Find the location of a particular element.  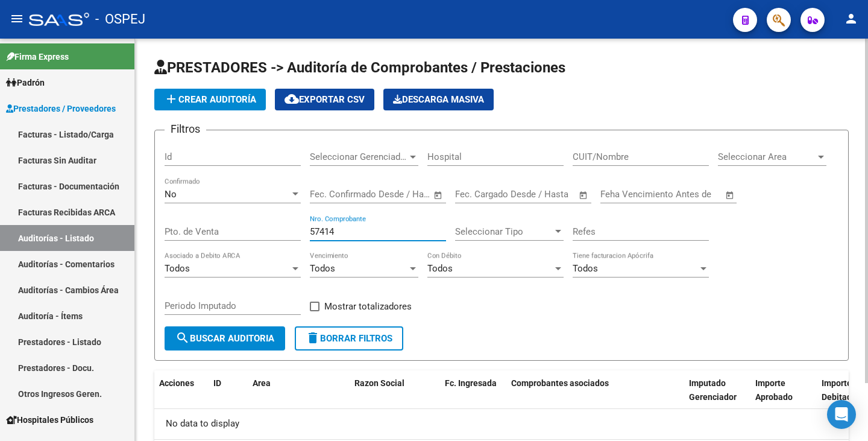

datatable-header-cell: Imputado Gerenciador is located at coordinates (717, 397).